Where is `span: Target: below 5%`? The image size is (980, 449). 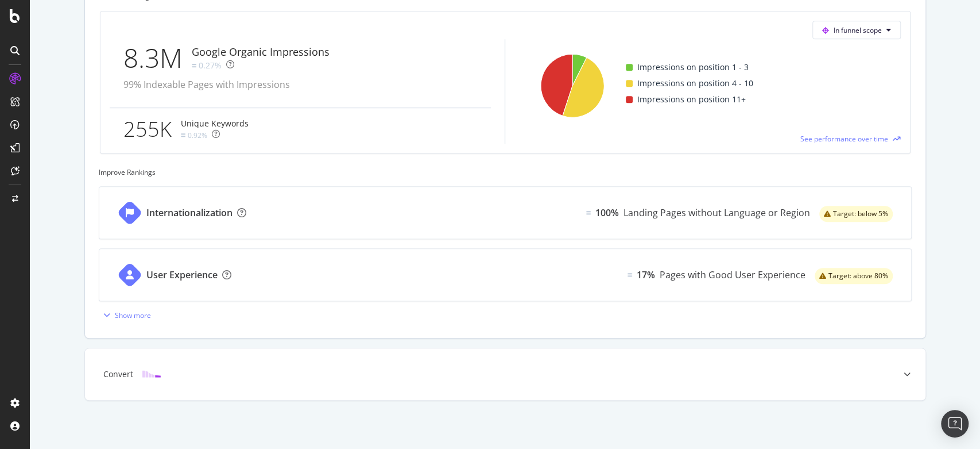 span: Target: below 5% is located at coordinates (861, 213).